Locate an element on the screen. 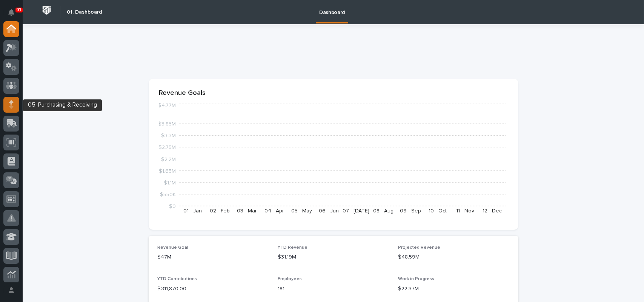 This screenshot has height=302, width=644. div: Notifications91 is located at coordinates (15, 15).